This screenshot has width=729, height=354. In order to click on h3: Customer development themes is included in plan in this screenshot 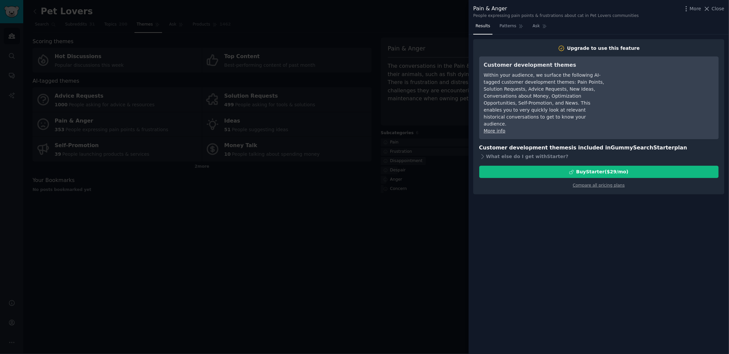, I will do `click(599, 148)`.